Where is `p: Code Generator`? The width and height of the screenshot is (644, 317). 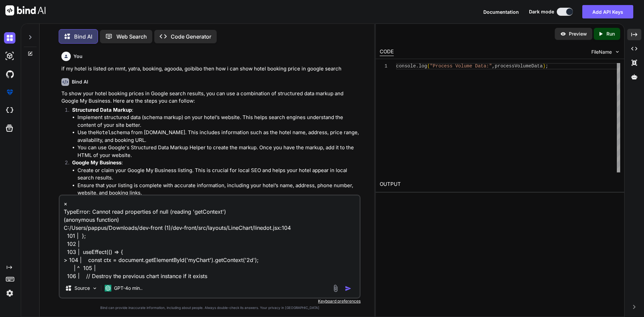 p: Code Generator is located at coordinates (191, 37).